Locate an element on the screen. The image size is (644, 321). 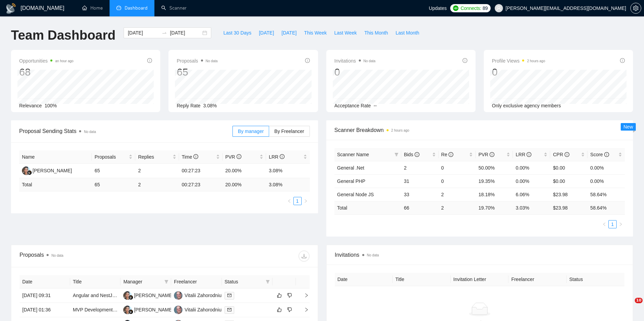
span: left is located at coordinates (289, 201).